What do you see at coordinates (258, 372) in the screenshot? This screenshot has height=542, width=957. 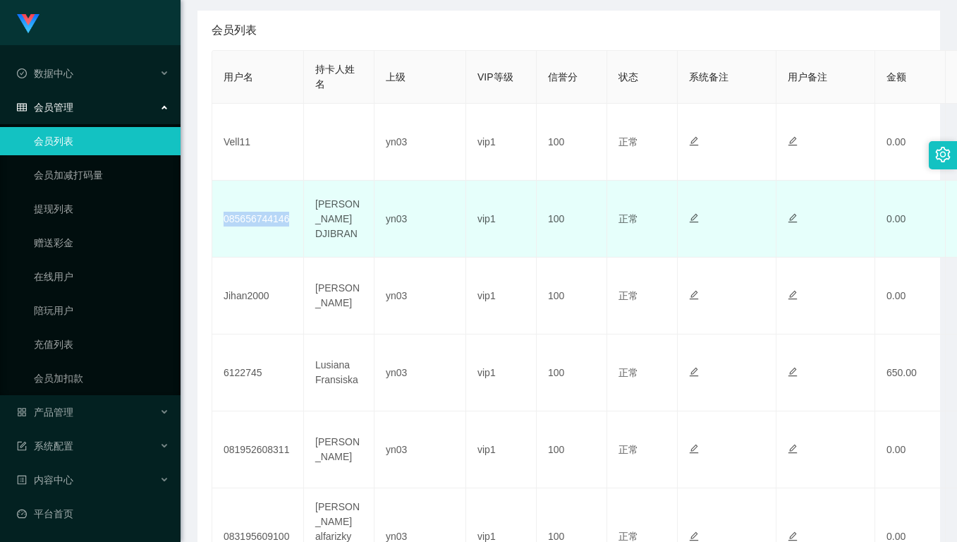 I see `td: 6122745` at bounding box center [258, 372].